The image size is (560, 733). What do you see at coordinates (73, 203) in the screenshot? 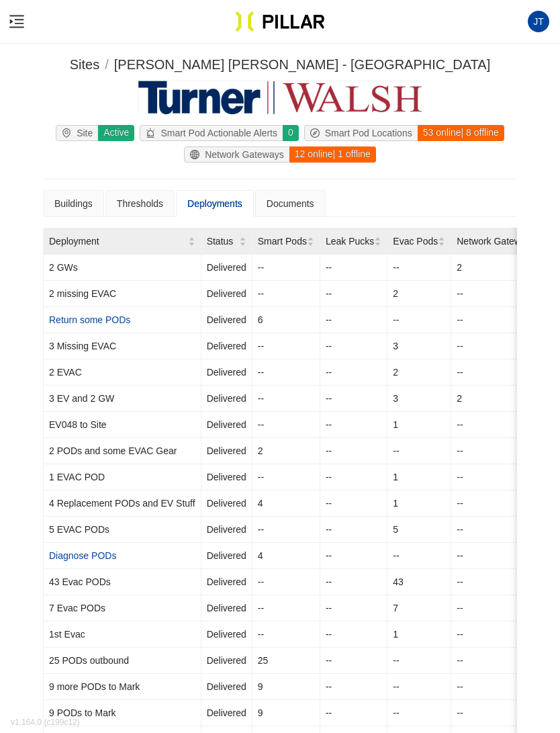
I see `div: Buildings` at bounding box center [73, 203].